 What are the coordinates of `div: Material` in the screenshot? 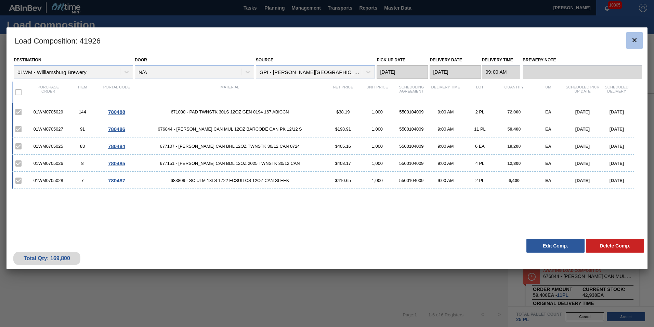 It's located at (230, 92).